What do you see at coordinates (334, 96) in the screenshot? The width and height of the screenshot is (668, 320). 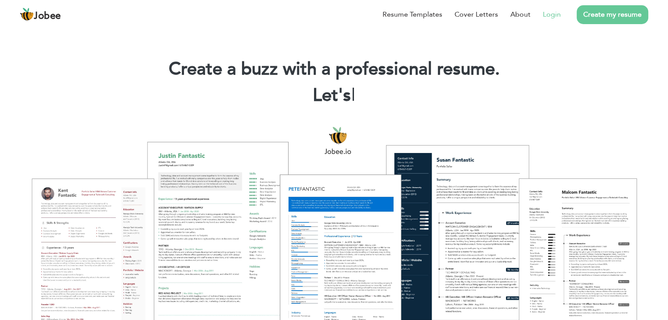 I see `h2: Let's` at bounding box center [334, 96].